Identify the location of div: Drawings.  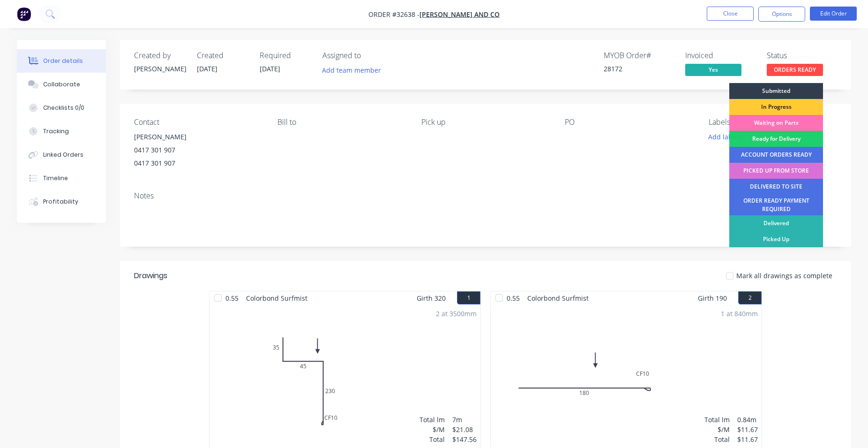
(150, 276).